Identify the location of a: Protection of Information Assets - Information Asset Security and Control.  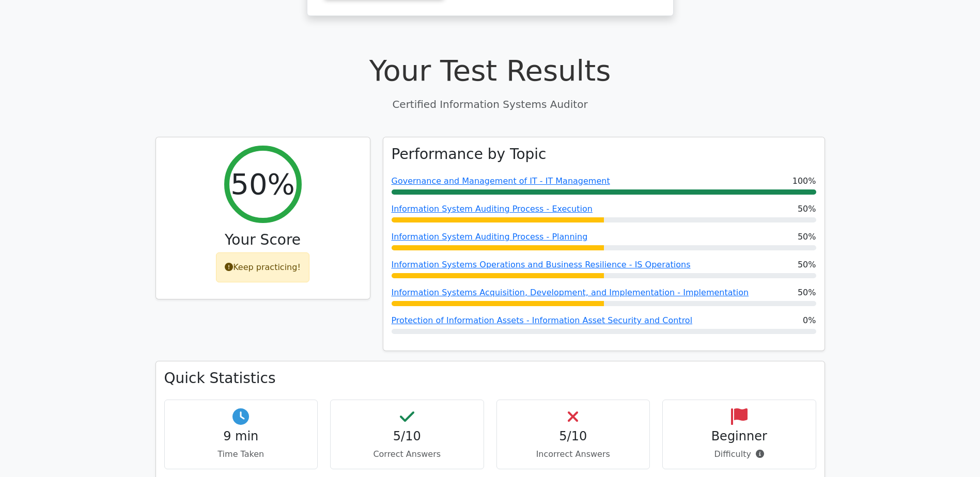
(542, 320).